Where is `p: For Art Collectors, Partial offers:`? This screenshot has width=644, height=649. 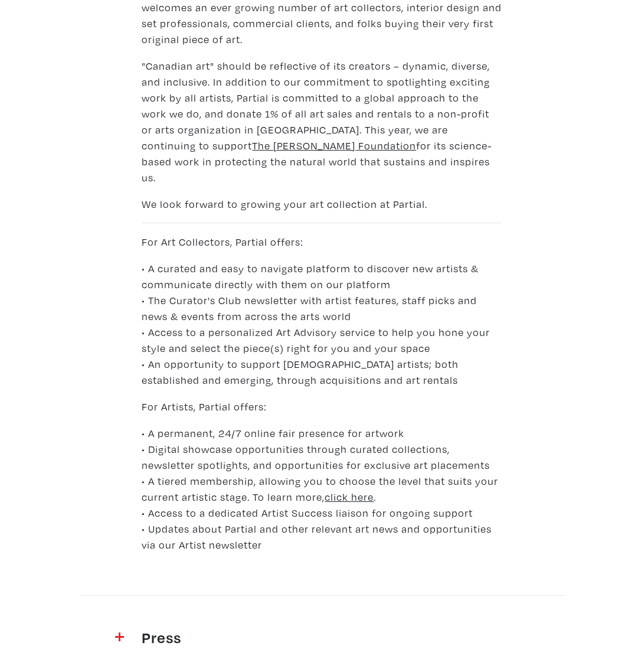
p: For Art Collectors, Partial offers: is located at coordinates (322, 241).